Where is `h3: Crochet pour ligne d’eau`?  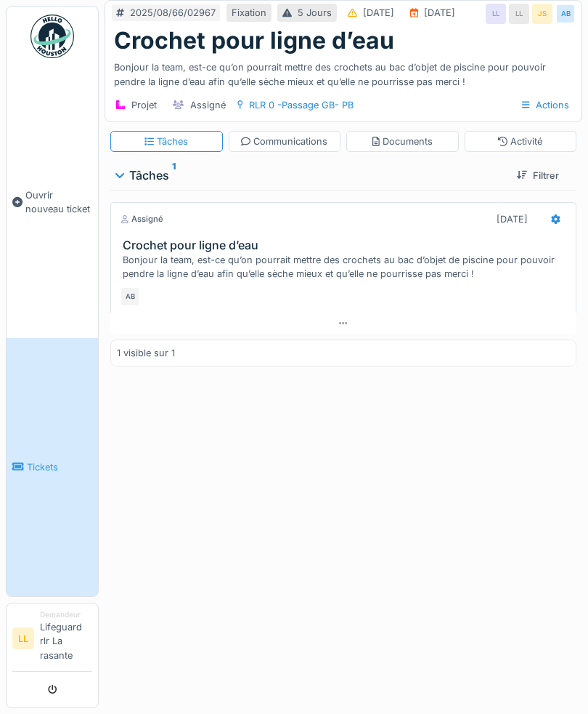 h3: Crochet pour ligne d’eau is located at coordinates (347, 245).